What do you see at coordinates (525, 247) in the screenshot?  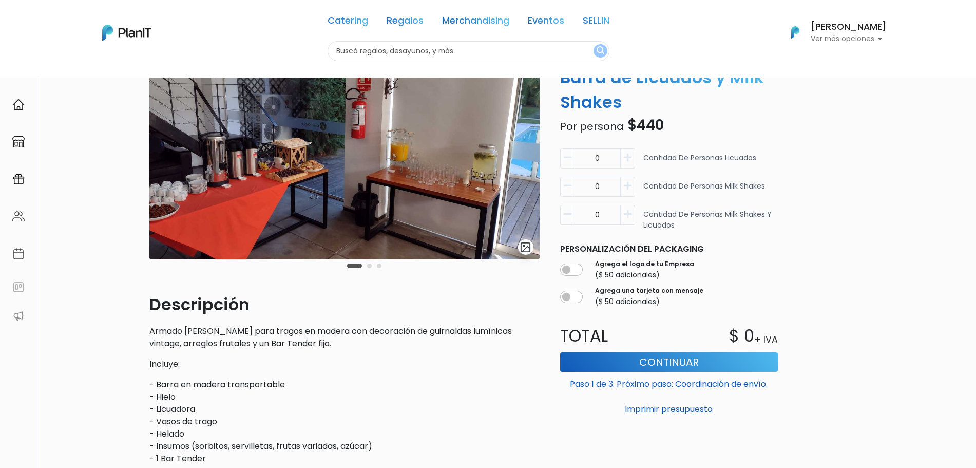 I see `img: gallery-light` at bounding box center [525, 247].